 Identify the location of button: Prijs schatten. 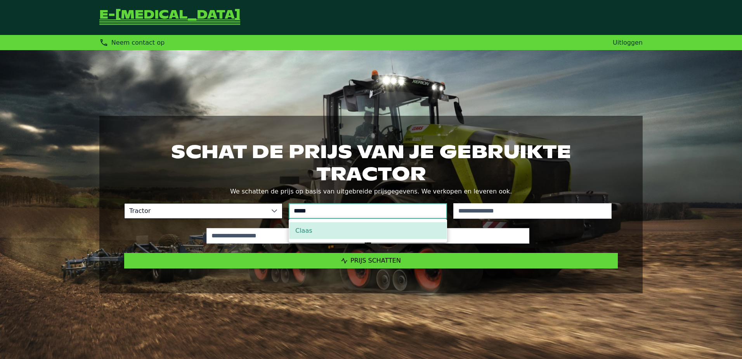
(371, 260).